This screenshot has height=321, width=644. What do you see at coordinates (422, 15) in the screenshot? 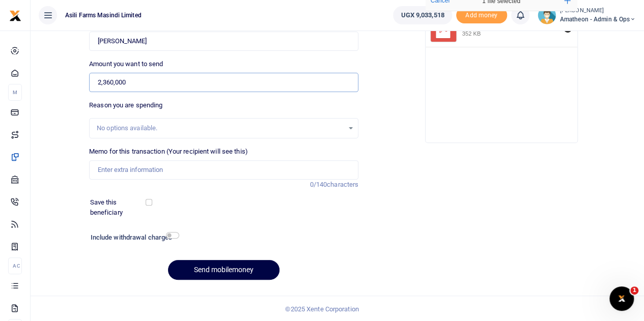
I see `li: Wallet ballance` at bounding box center [422, 15].